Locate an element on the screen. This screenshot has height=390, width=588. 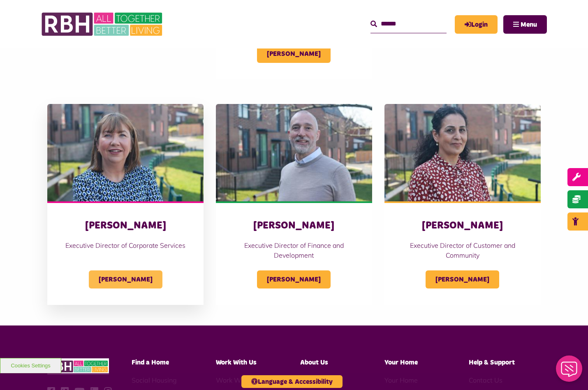
p: Executive Director of Corporate Services is located at coordinates (125, 245).